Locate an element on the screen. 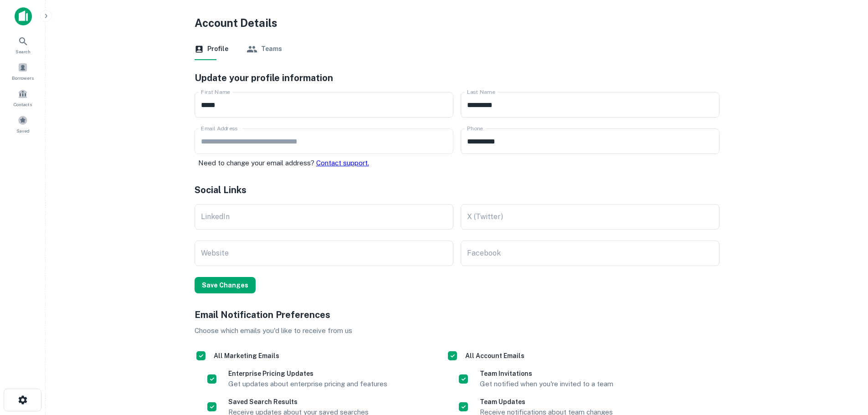 The image size is (868, 415). h5: Email Notification Preferences is located at coordinates (457, 315).